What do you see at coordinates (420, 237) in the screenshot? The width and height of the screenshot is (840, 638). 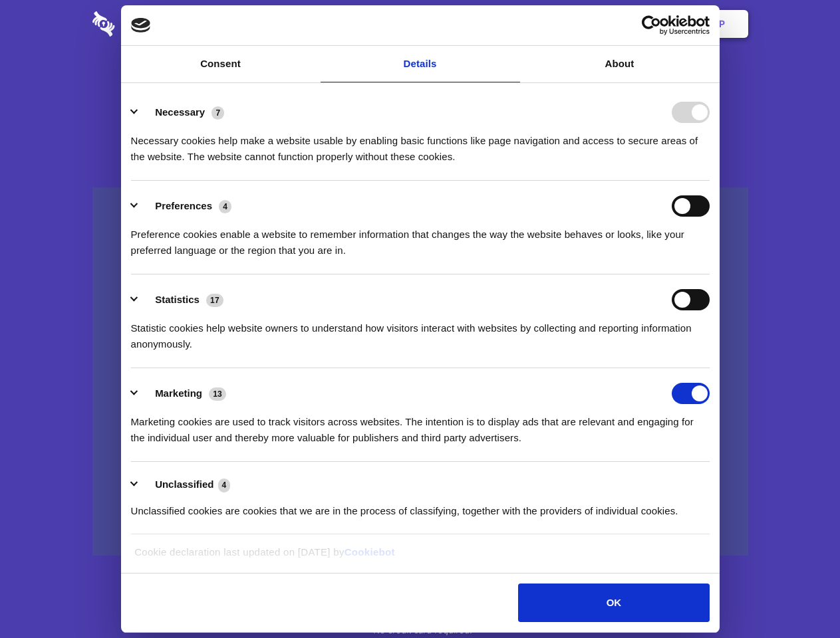 I see `div: Preference cookies enable a website to remember information that changes the way the website beha...` at bounding box center [420, 237].